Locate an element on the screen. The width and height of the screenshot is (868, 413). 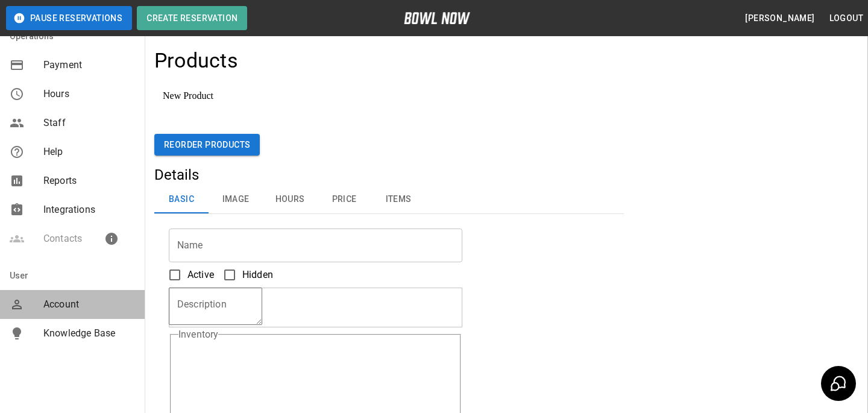
button: Create Reservation is located at coordinates (191, 18).